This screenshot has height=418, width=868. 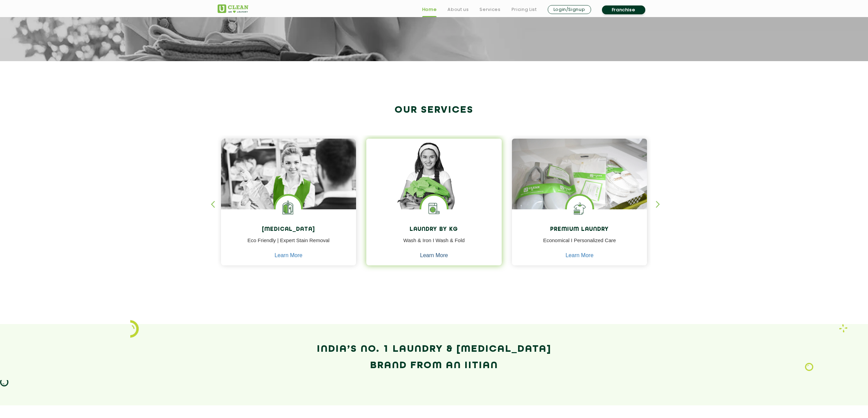 What do you see at coordinates (624, 10) in the screenshot?
I see `a: Franchise` at bounding box center [624, 10].